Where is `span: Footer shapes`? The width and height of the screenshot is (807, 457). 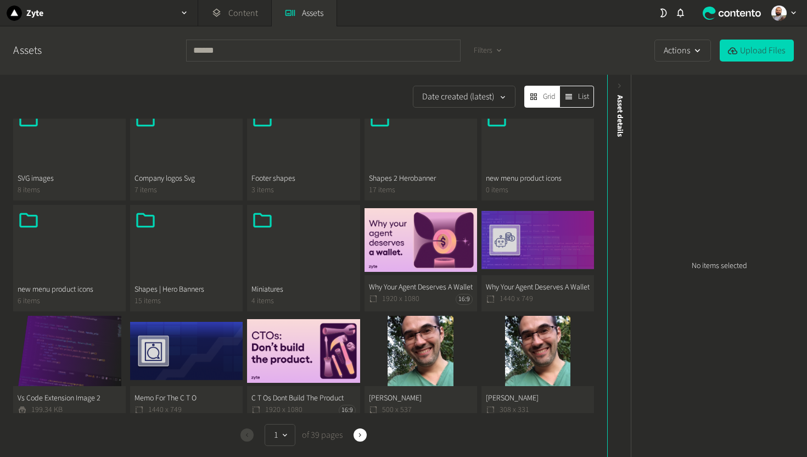 span: Footer shapes is located at coordinates (303, 178).